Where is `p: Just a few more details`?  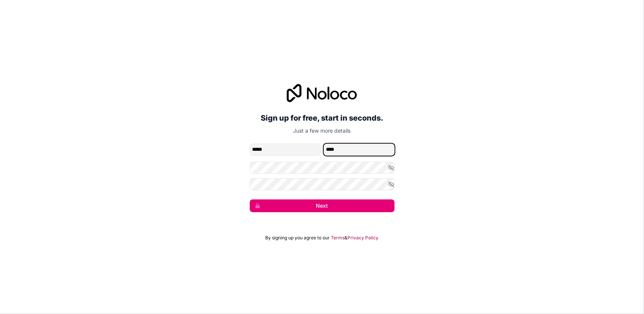 p: Just a few more details is located at coordinates (322, 131).